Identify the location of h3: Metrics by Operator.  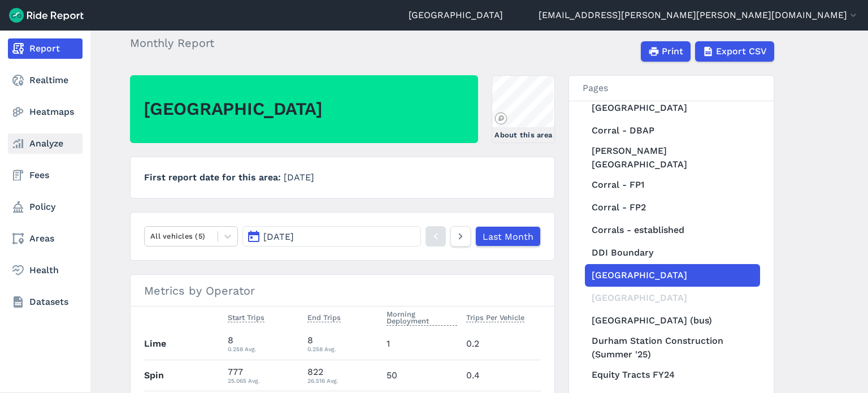
(342, 290).